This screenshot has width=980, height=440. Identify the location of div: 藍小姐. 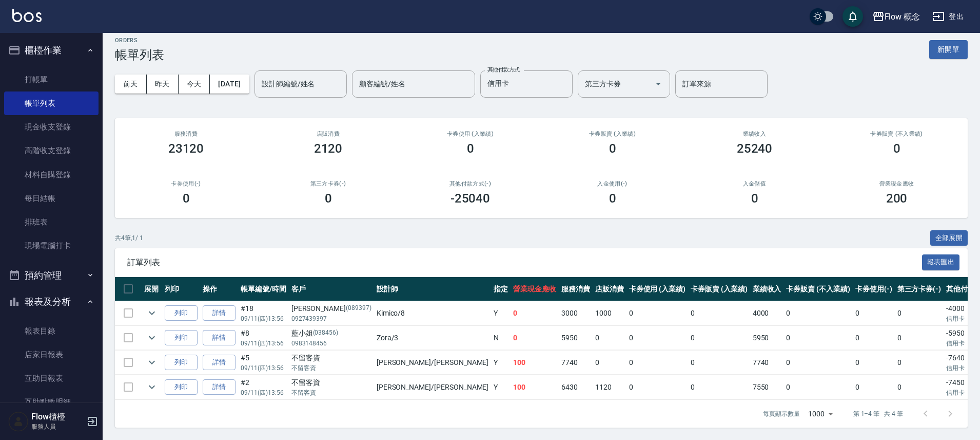
(332, 333).